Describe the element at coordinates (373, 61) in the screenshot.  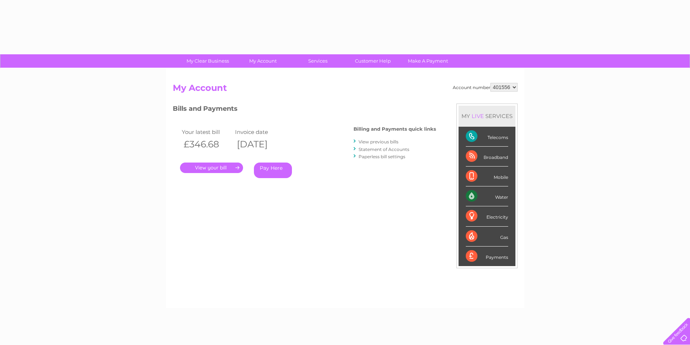
I see `a: Customer Help` at that location.